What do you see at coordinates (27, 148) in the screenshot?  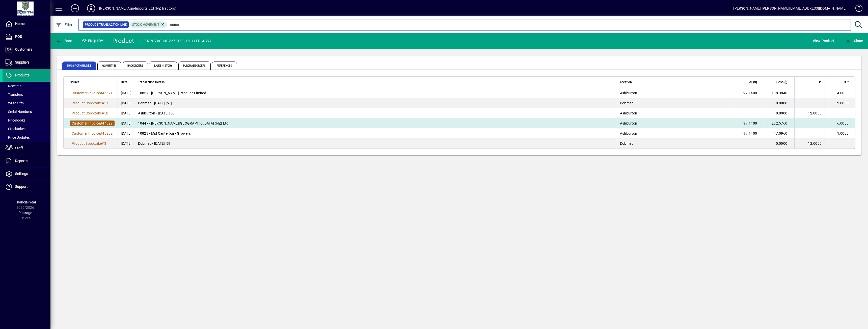 I see `a: Staff` at bounding box center [27, 148].